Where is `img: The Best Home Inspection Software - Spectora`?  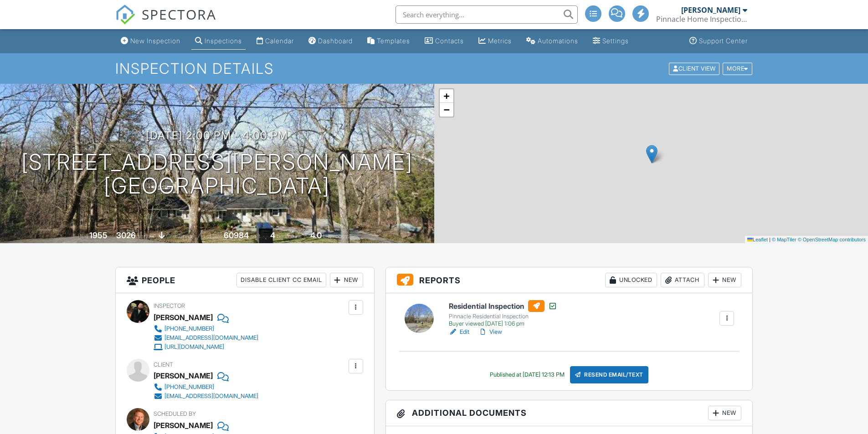 img: The Best Home Inspection Software - Spectora is located at coordinates (125, 15).